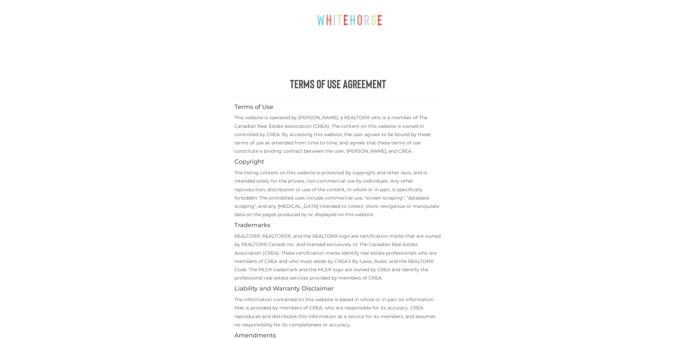  What do you see at coordinates (338, 226) in the screenshot?
I see `h4: Trademarks` at bounding box center [338, 226].